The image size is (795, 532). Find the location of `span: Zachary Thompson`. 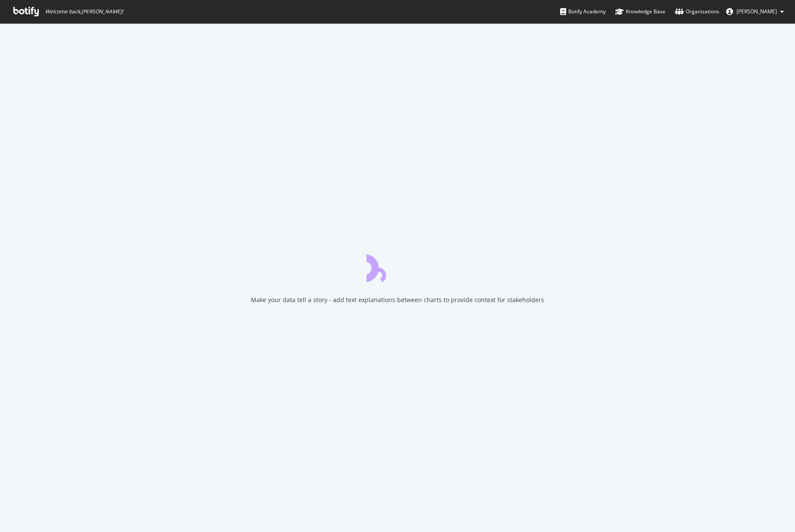

span: Zachary Thompson is located at coordinates (757, 11).